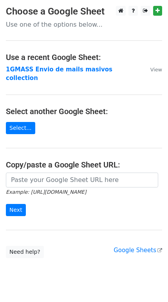 Image resolution: width=168 pixels, height=302 pixels. What do you see at coordinates (82, 180) in the screenshot?
I see `input: Paste your Google Sheet URL here` at bounding box center [82, 180].